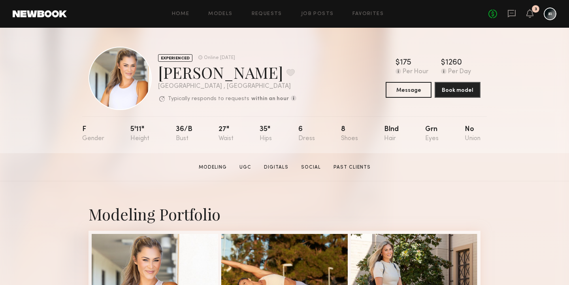 This screenshot has width=569, height=285. I want to click on div: 175, so click(406, 63).